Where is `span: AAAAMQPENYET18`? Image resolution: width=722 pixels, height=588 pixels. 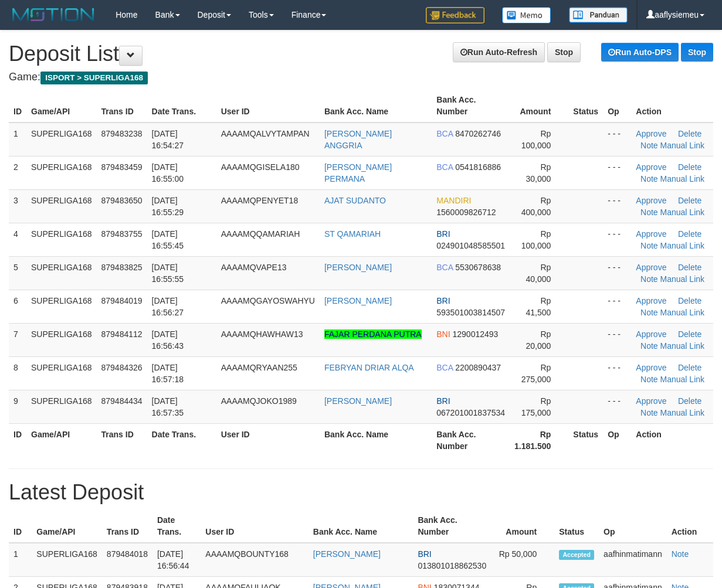 span: AAAAMQPENYET18 is located at coordinates (260, 201).